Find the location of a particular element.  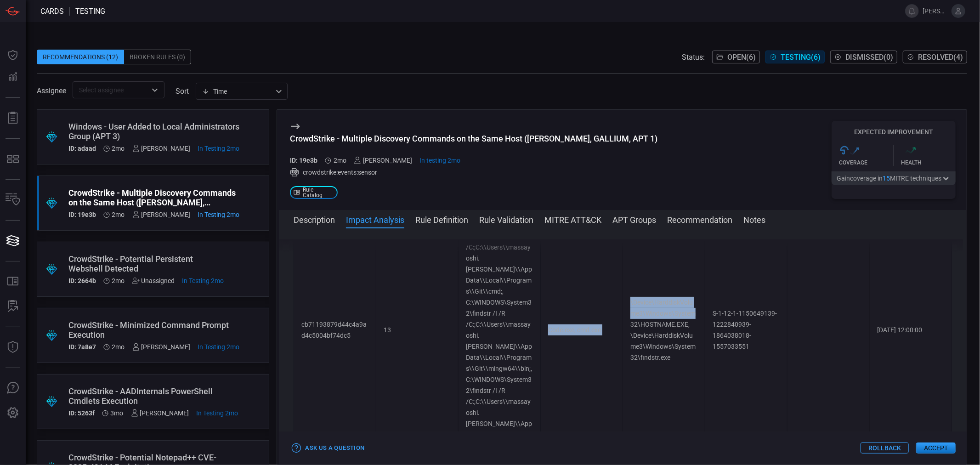

span: Jul 09, 2025 1:38 PM is located at coordinates (118, 347).